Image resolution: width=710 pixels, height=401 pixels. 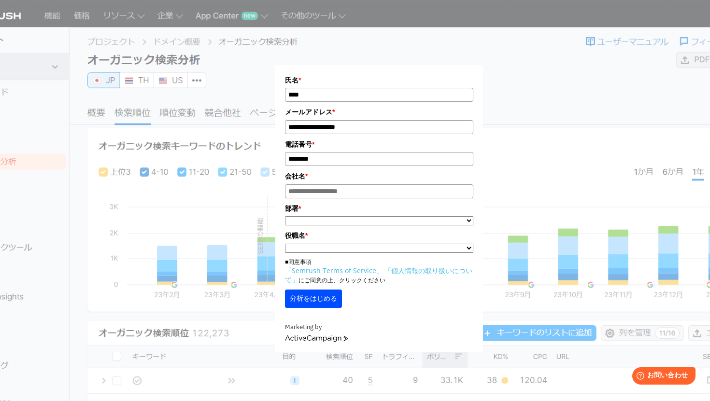 I want to click on label: 電話番号, so click(x=379, y=144).